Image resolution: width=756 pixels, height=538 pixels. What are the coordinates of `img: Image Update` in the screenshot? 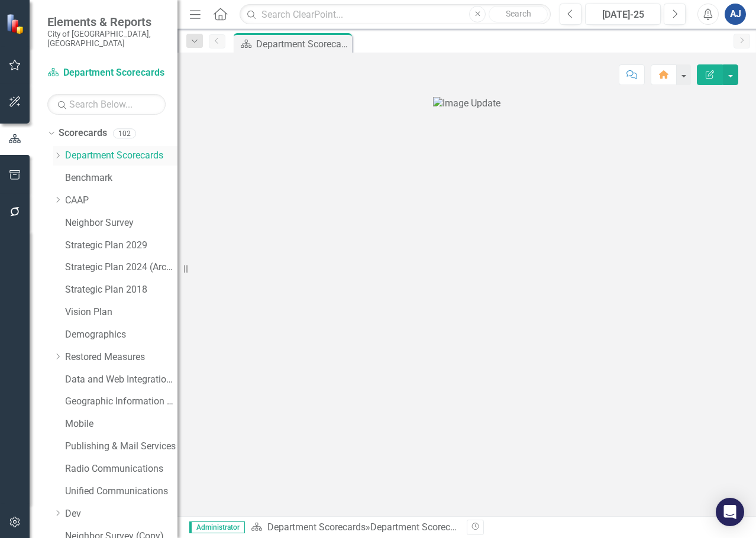 It's located at (467, 104).